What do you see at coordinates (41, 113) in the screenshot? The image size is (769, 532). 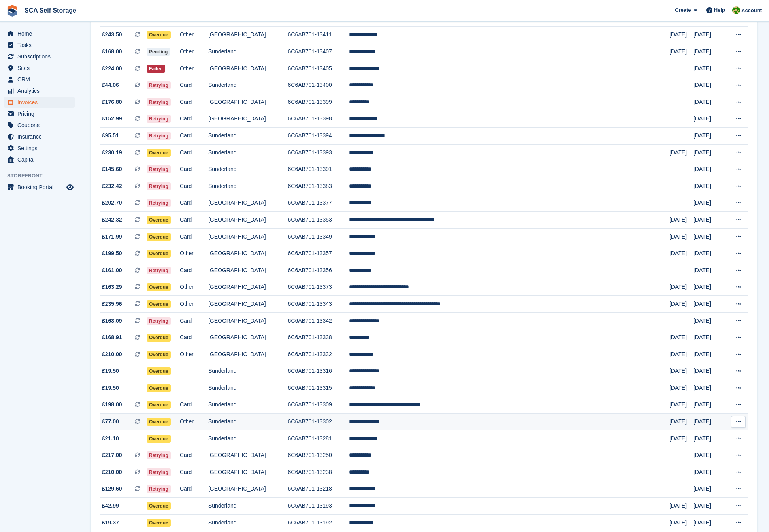 I see `span: Pricing` at bounding box center [41, 113].